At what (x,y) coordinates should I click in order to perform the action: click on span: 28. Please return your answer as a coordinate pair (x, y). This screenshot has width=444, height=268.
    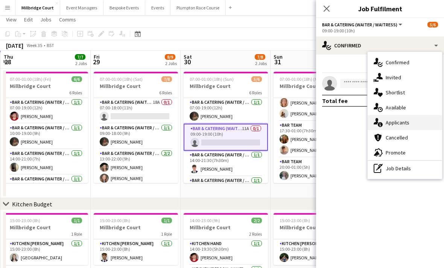
    Looking at the image, I should click on (8, 62).